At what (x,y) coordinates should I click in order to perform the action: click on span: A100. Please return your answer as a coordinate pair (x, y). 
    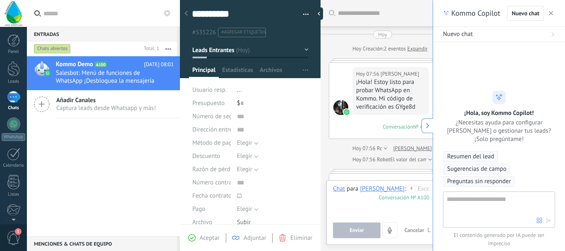
    Looking at the image, I should click on (101, 64).